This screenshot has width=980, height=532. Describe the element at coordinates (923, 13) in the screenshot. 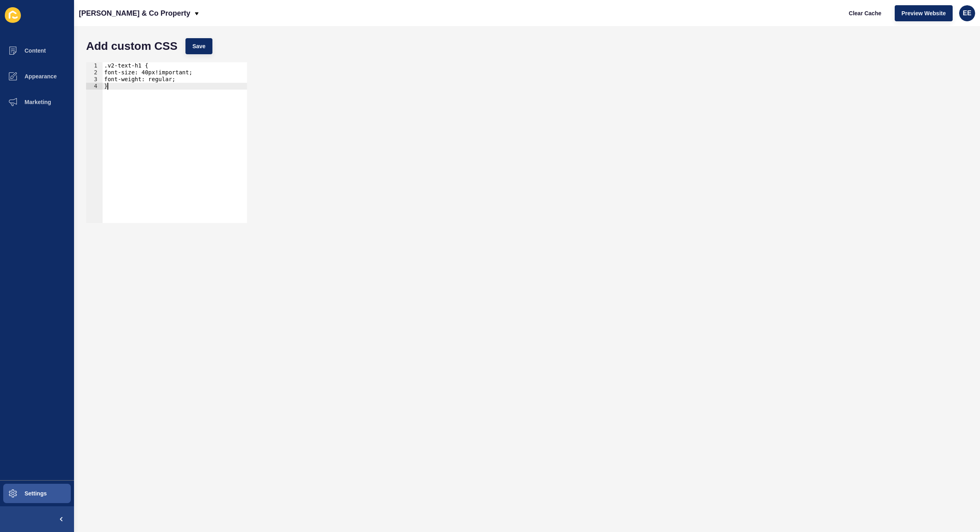

I see `span: Preview Website` at that location.